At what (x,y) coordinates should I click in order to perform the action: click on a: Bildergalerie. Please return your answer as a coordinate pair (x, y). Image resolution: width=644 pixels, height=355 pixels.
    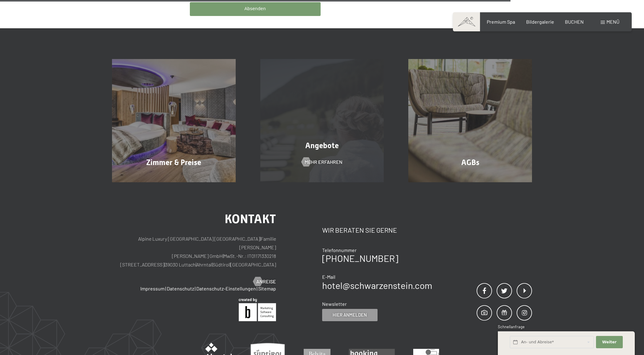
    Looking at the image, I should click on (540, 21).